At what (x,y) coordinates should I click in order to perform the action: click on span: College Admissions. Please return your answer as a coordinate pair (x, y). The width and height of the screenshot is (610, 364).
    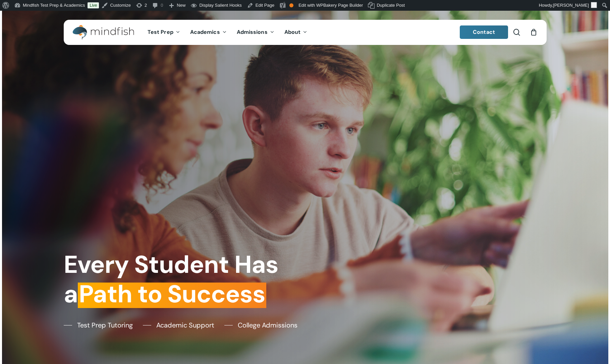
    Looking at the image, I should click on (268, 325).